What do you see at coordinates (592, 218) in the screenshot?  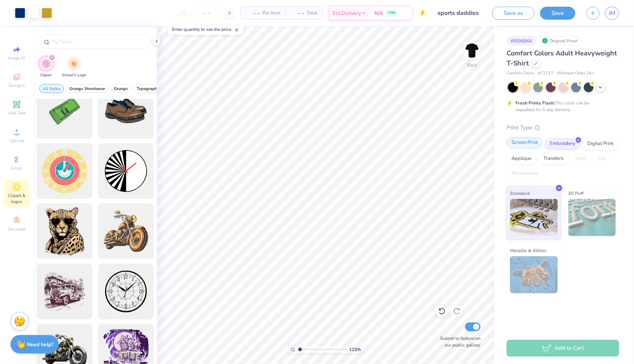 I see `img: 3D Puff` at bounding box center [592, 218].